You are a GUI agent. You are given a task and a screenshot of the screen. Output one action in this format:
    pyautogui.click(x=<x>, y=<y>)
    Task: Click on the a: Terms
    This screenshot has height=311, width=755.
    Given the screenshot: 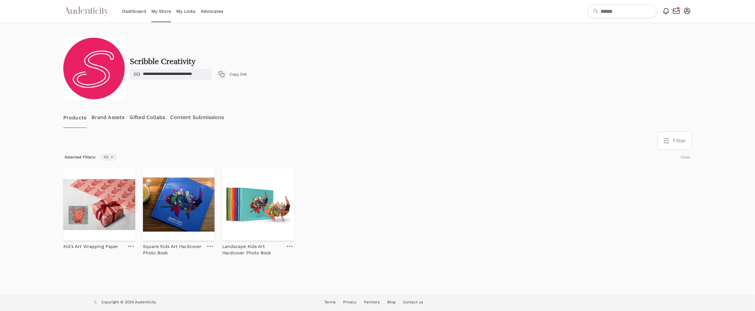 What is the action you would take?
    pyautogui.click(x=330, y=302)
    